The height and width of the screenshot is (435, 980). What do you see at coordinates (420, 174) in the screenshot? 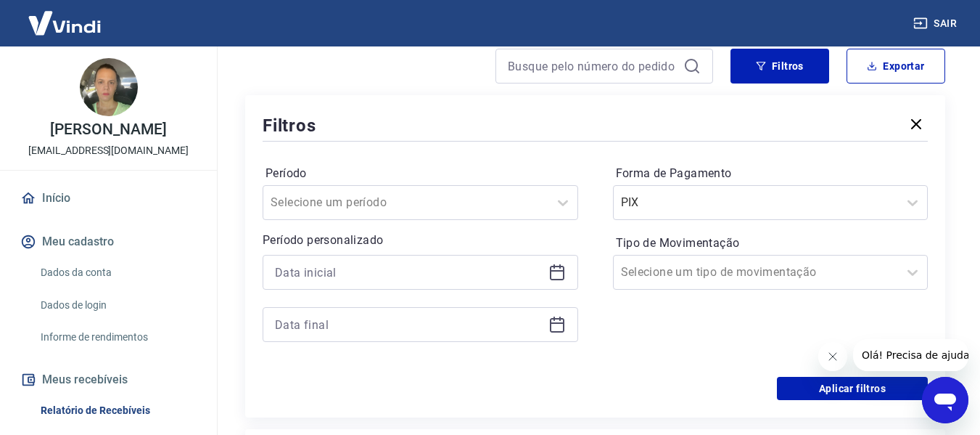
I see `label: Período` at bounding box center [420, 174].